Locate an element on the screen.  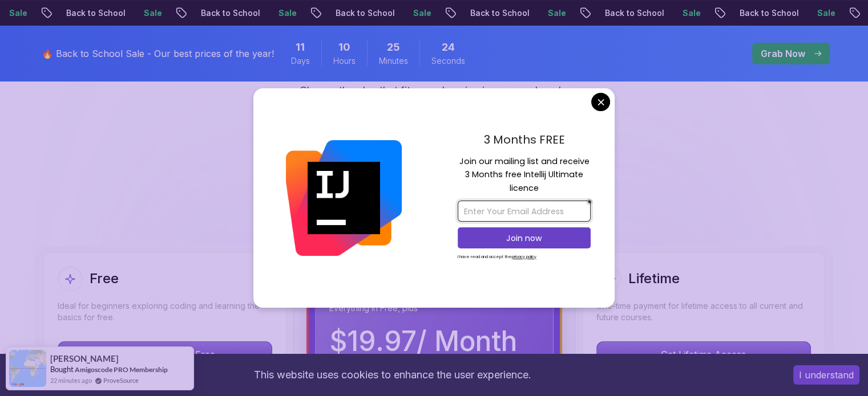
span: Bought is located at coordinates (61, 370).